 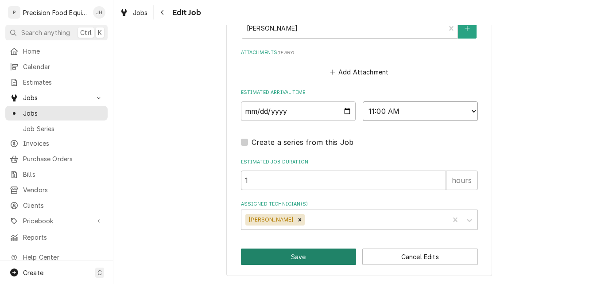 What do you see at coordinates (62, 257) in the screenshot?
I see `span: Help Center` at bounding box center [62, 257].